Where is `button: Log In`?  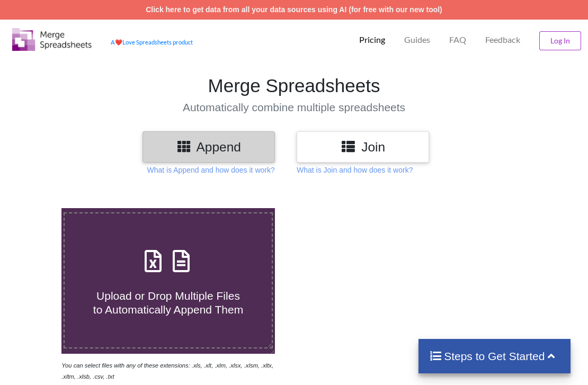
button: Log In is located at coordinates (560, 41).